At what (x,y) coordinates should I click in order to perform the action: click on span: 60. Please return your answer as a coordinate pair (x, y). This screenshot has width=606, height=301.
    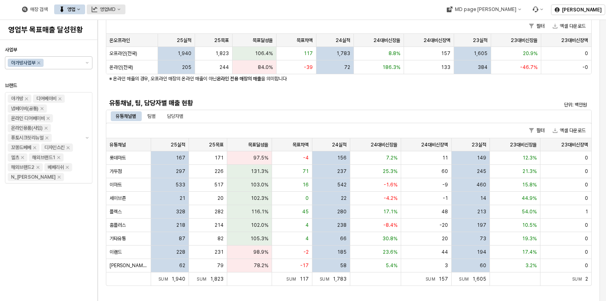
    Looking at the image, I should click on (483, 265).